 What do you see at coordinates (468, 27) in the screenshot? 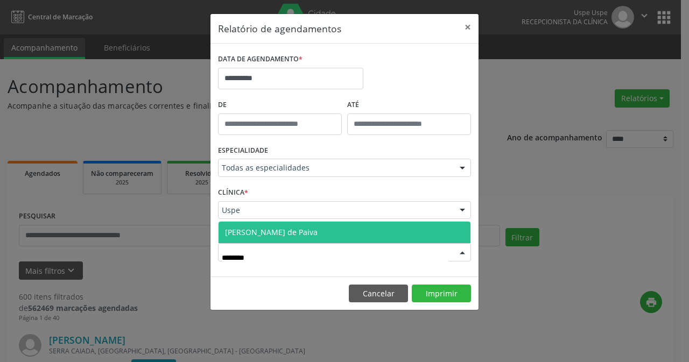
I see `button: Close` at bounding box center [468, 27].